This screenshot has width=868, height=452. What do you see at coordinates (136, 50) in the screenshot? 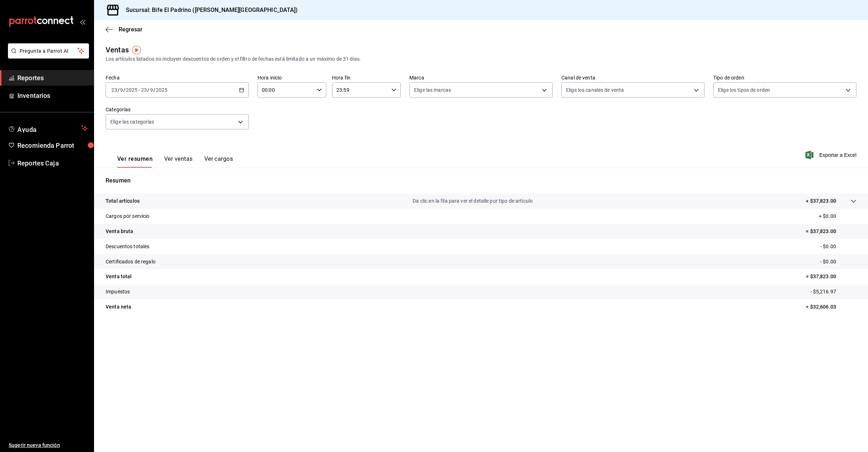
I see `img: Tooltip marker` at bounding box center [136, 50].